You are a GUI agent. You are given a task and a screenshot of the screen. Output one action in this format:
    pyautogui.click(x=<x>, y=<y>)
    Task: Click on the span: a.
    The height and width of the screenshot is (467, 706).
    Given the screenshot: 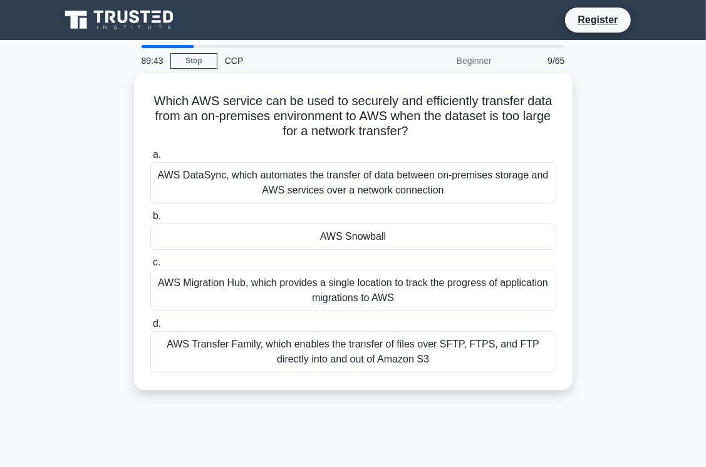 What is the action you would take?
    pyautogui.click(x=157, y=154)
    